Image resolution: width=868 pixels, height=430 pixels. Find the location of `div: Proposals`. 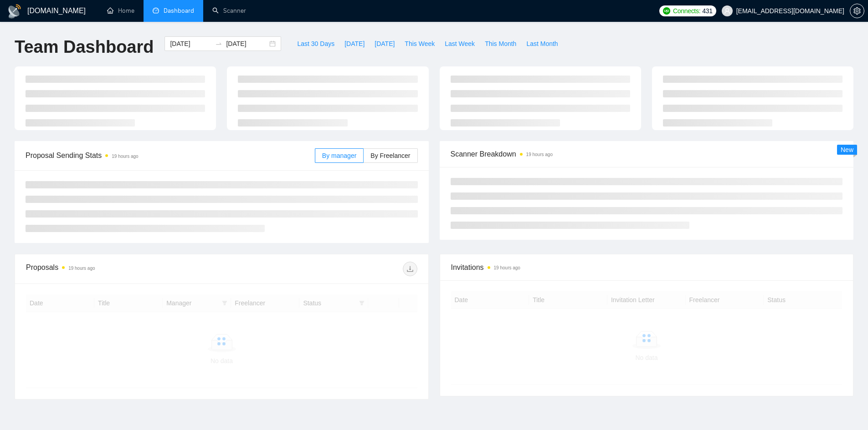

div: Proposals is located at coordinates (123, 269).